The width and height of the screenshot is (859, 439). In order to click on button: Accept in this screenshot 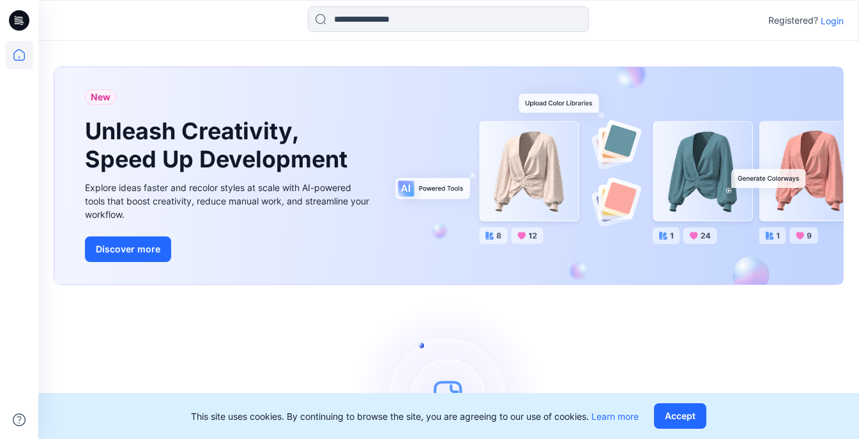, I will do `click(680, 416)`.